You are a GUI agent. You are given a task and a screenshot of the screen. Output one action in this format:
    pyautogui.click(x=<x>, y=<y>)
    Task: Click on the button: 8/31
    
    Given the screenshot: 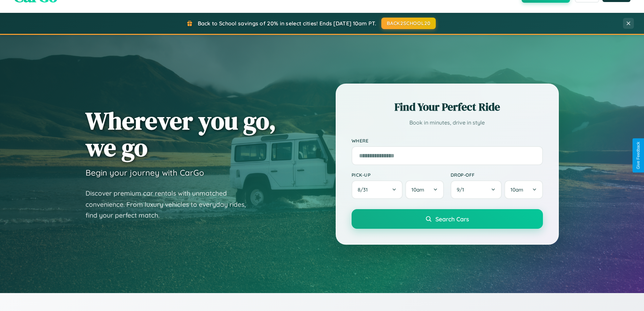 What is the action you would take?
    pyautogui.click(x=377, y=189)
    